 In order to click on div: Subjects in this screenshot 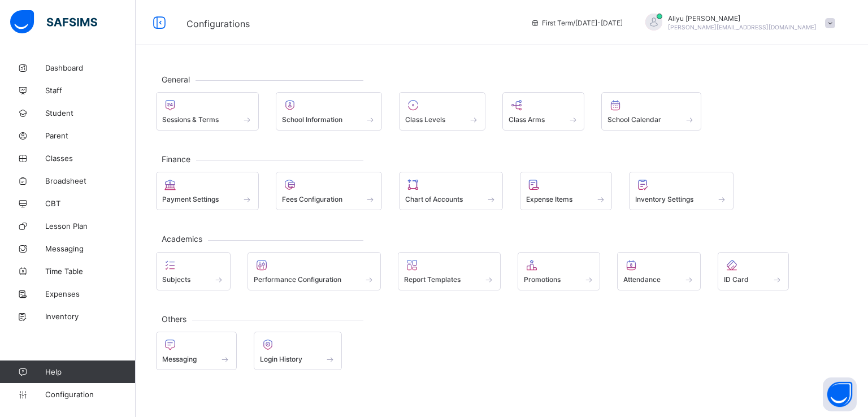, I will do `click(194, 271)`.